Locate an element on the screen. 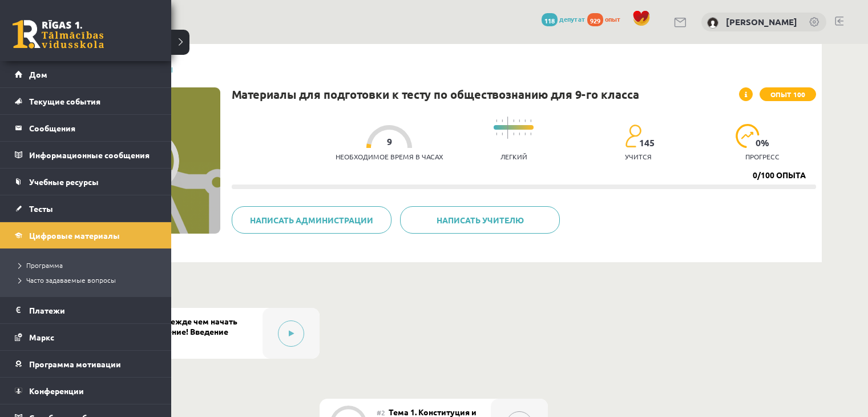 Image resolution: width=868 pixels, height=417 pixels. font: 145 is located at coordinates (646, 142).